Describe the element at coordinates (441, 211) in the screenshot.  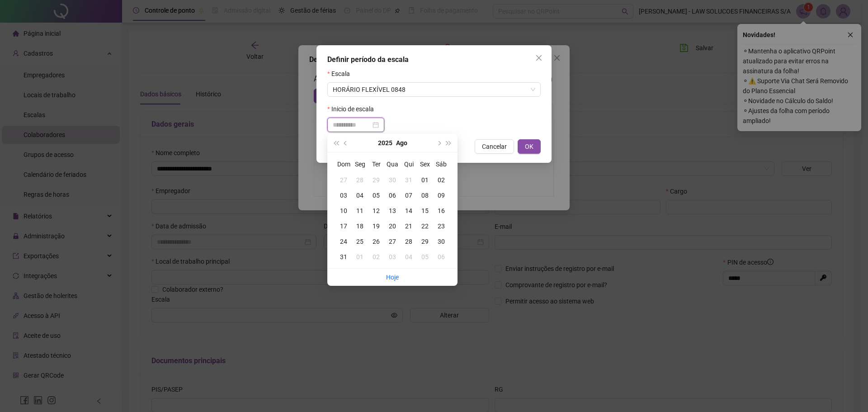
I see `div: 16` at that location.